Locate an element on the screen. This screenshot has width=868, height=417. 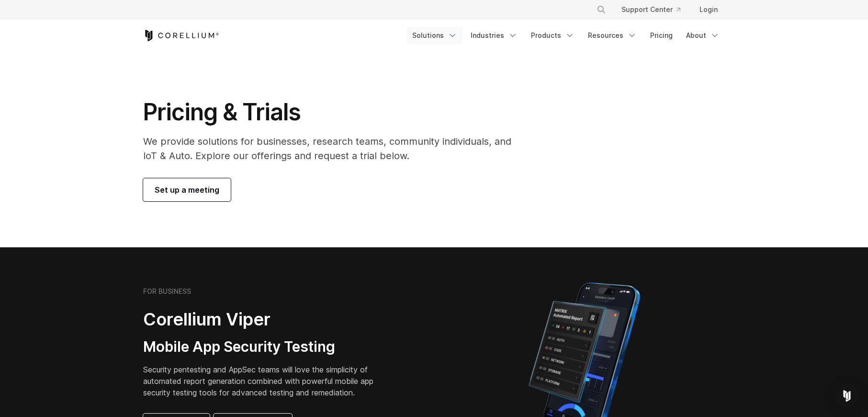
h2: Corellium Viper is located at coordinates (266, 319).